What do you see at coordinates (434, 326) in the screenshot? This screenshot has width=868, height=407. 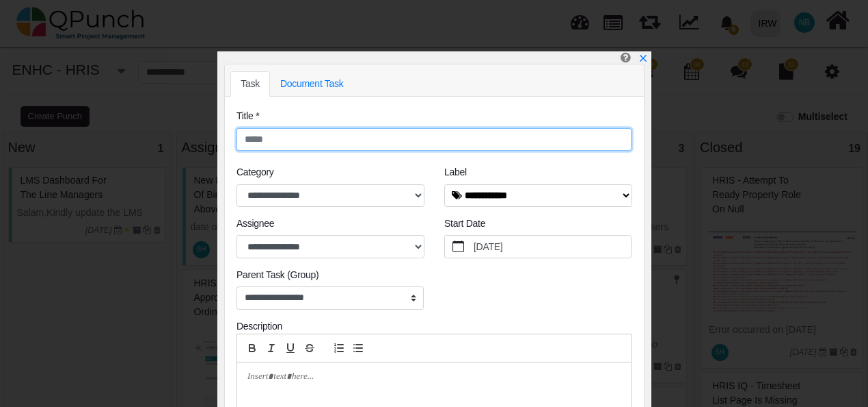 I see `div: Description` at bounding box center [434, 326].